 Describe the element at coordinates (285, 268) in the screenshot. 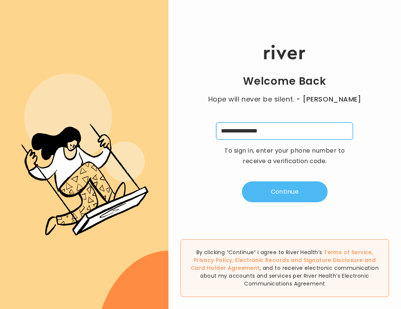

I see `div: By clicking “Continue” I agree to River Health’s` at that location.